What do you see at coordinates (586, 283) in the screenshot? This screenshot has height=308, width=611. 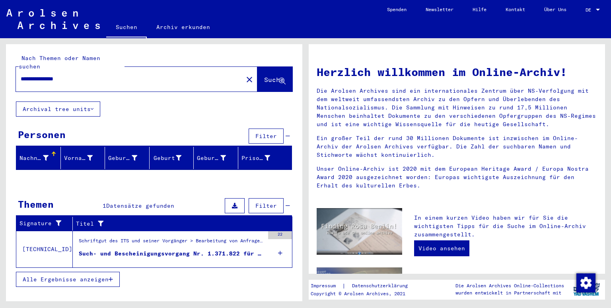 I see `img: Zustimmung ändern` at bounding box center [586, 283].